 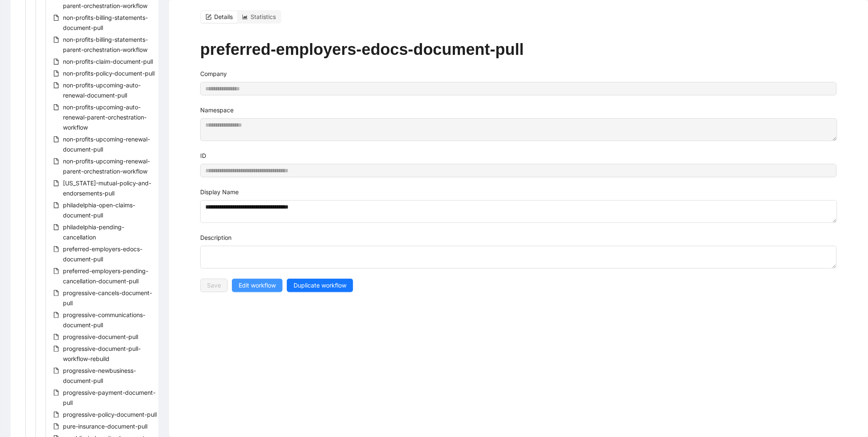 What do you see at coordinates (110, 188) in the screenshot?
I see `span: oregon-mutual-policy-and-endorsements-pull` at bounding box center [110, 188].